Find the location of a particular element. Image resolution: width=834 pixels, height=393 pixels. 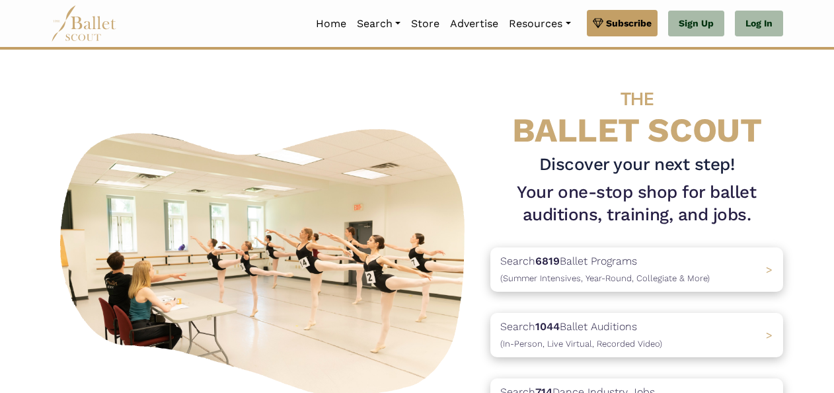

a: Advertise is located at coordinates (474, 24).